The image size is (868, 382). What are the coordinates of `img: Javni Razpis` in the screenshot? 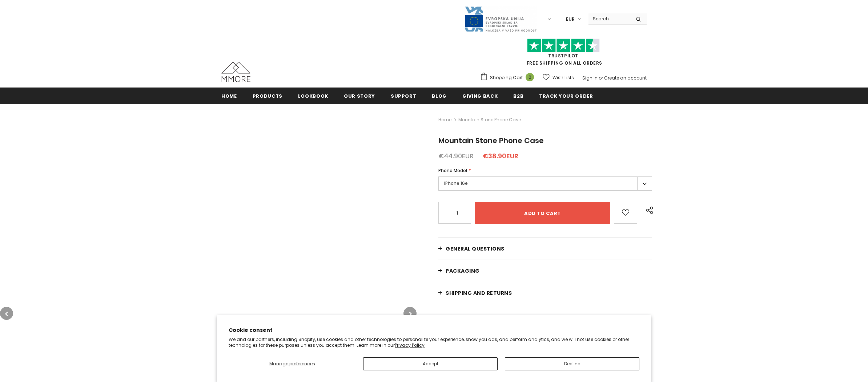 It's located at (501, 19).